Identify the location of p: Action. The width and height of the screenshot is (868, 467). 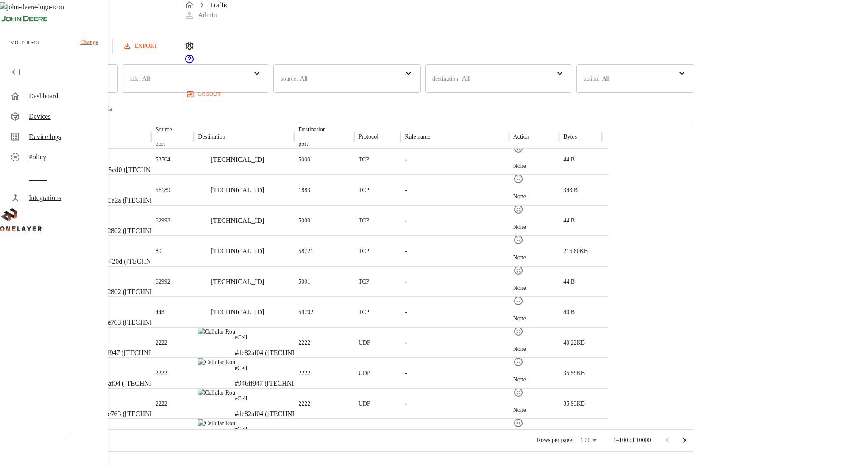
(521, 137).